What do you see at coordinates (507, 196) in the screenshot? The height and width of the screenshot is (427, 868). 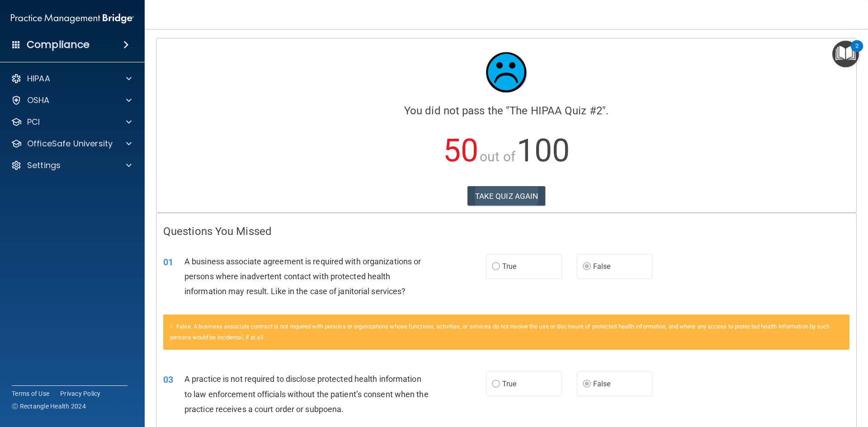 I see `button: TAKE QUIZ AGAIN` at bounding box center [507, 196].